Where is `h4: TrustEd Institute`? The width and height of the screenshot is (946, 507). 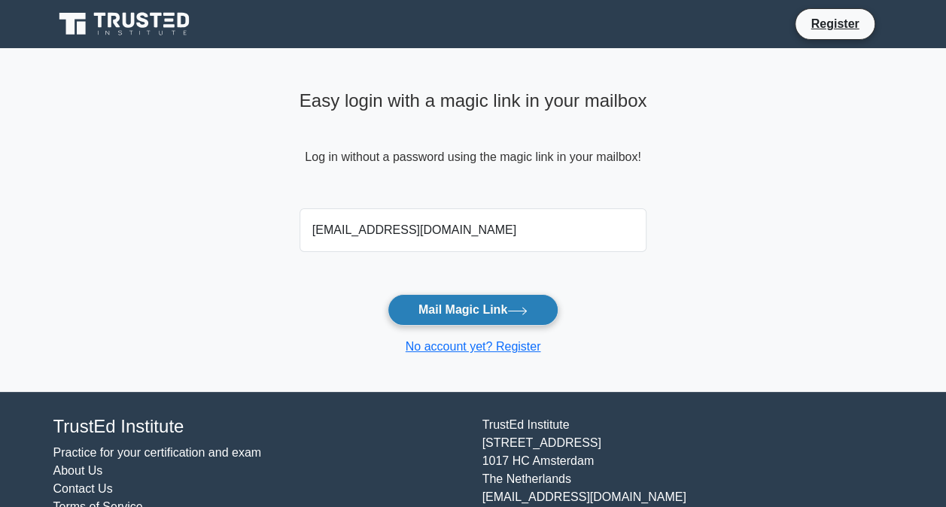 h4: TrustEd Institute is located at coordinates (259, 427).